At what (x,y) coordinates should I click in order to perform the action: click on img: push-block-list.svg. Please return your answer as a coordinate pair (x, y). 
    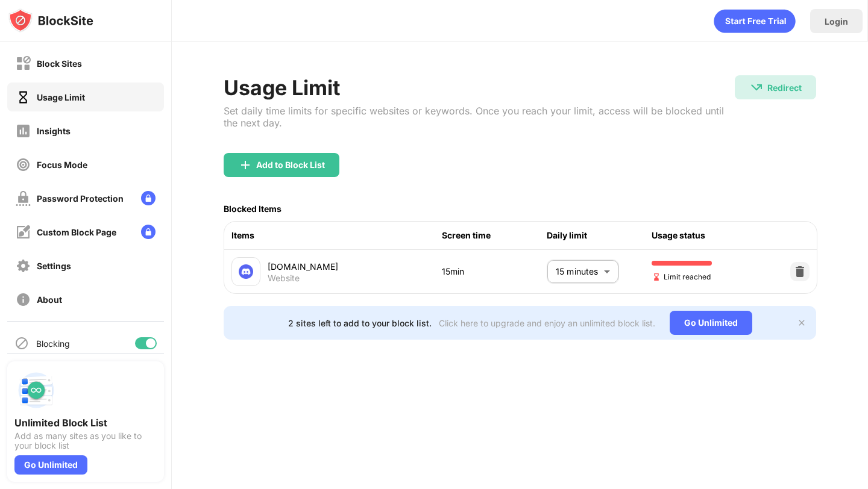
    Looking at the image, I should click on (36, 390).